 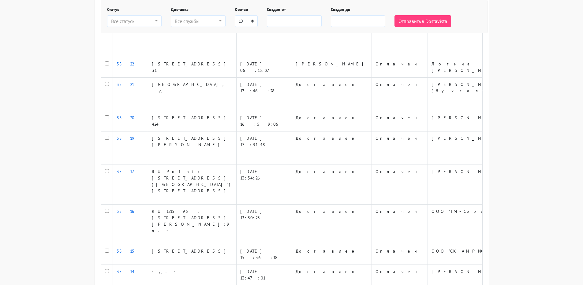 I want to click on a: 3521, so click(x=125, y=84).